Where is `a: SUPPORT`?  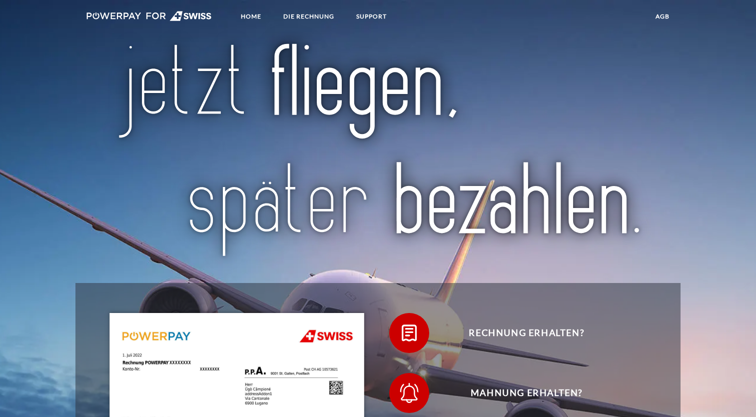 a: SUPPORT is located at coordinates (371, 16).